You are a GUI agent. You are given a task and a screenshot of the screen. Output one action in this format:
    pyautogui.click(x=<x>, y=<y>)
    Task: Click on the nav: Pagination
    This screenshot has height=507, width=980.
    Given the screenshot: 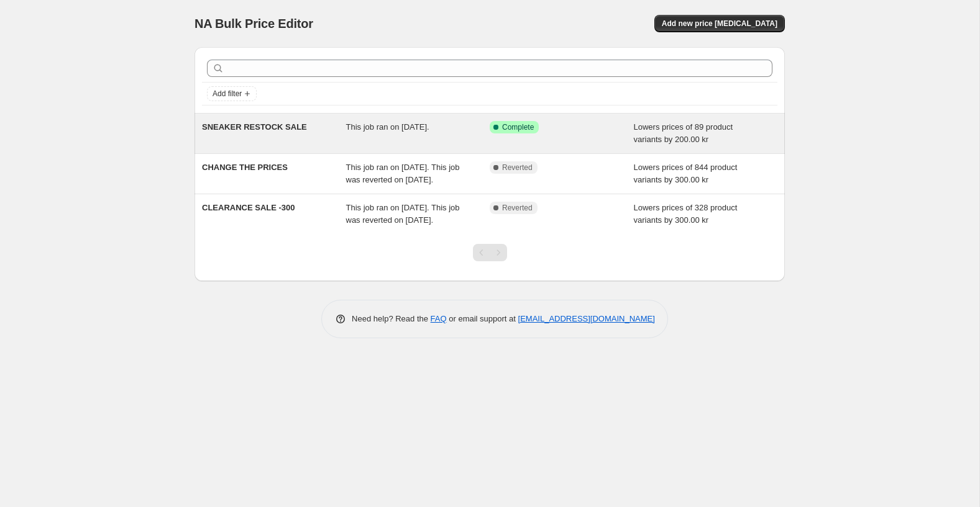 What is the action you would take?
    pyautogui.click(x=490, y=253)
    